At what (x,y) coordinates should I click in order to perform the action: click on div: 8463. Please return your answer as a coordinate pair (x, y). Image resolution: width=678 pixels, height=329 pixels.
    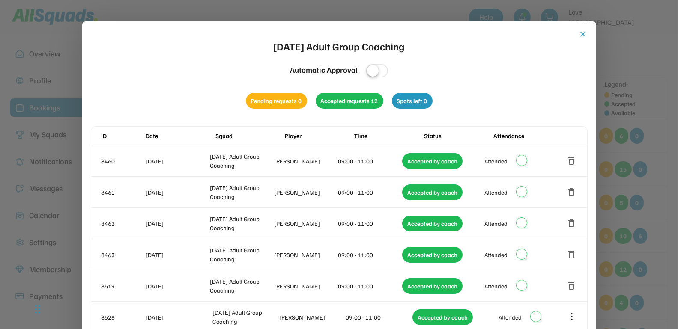
    Looking at the image, I should click on (123, 255).